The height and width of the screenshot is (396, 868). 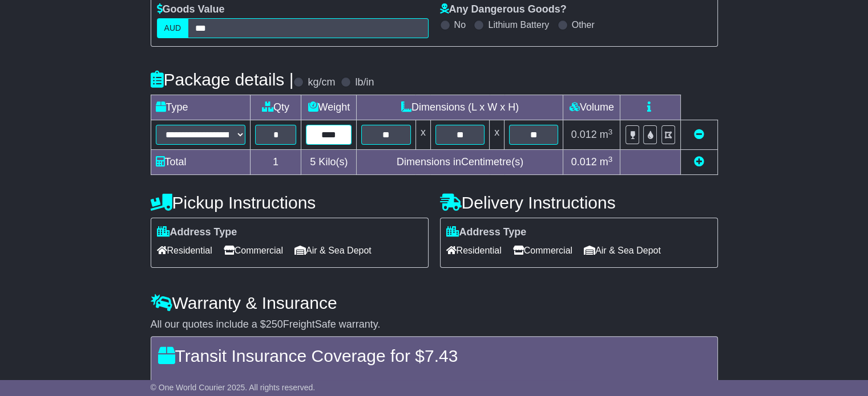 What do you see at coordinates (364, 82) in the screenshot?
I see `label: lb/in` at bounding box center [364, 82].